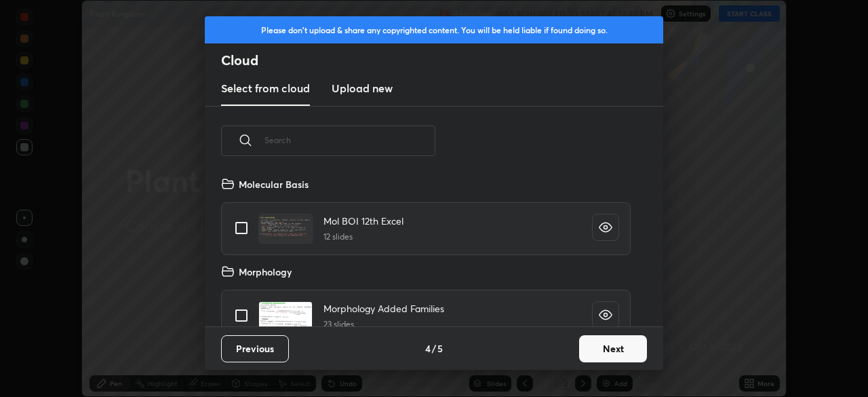 The height and width of the screenshot is (397, 868). What do you see at coordinates (362, 88) in the screenshot?
I see `h3: Upload new` at bounding box center [362, 88].